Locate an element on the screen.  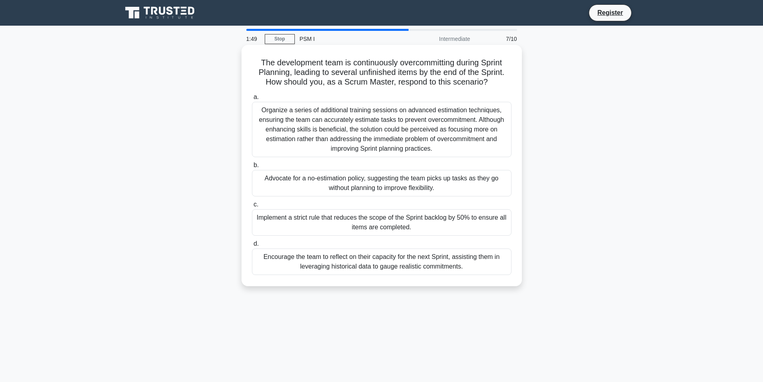
span: d. is located at coordinates (256, 243).